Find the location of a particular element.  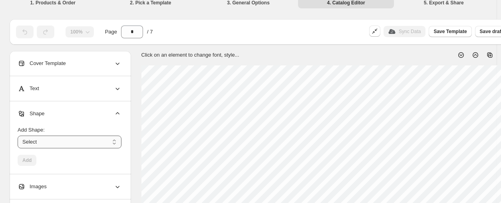

p: Click on an element to change font, style... is located at coordinates (190, 55).